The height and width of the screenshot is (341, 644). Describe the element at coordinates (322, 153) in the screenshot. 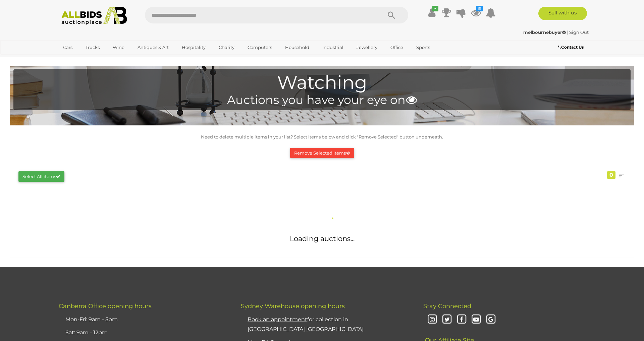

I see `button: Remove Selected Items` at that location.